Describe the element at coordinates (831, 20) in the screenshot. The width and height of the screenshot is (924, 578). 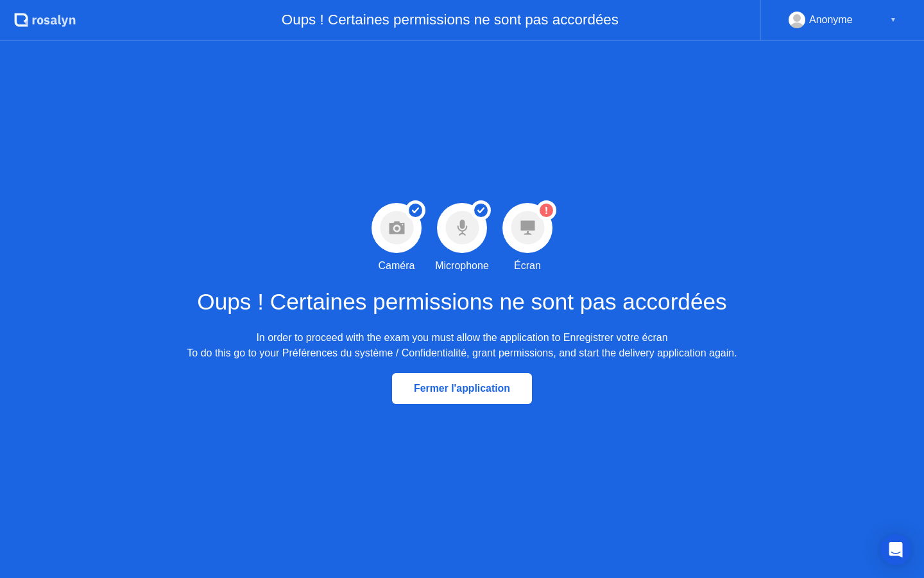
I see `div: Anonyme` at that location.